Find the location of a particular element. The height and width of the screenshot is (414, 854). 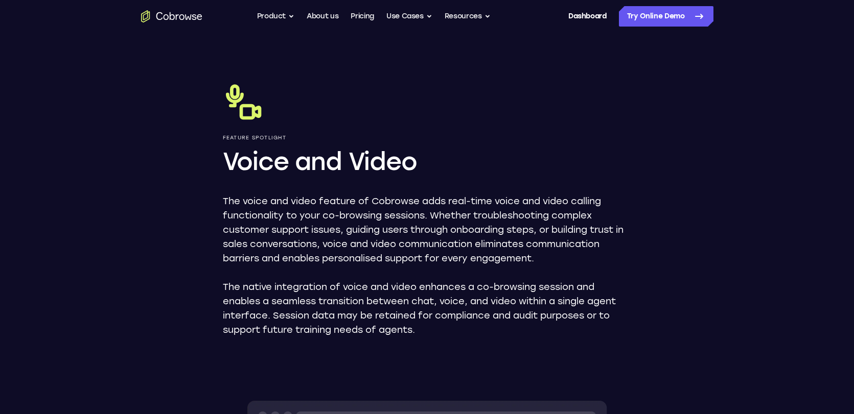

a: About us is located at coordinates (322, 16).